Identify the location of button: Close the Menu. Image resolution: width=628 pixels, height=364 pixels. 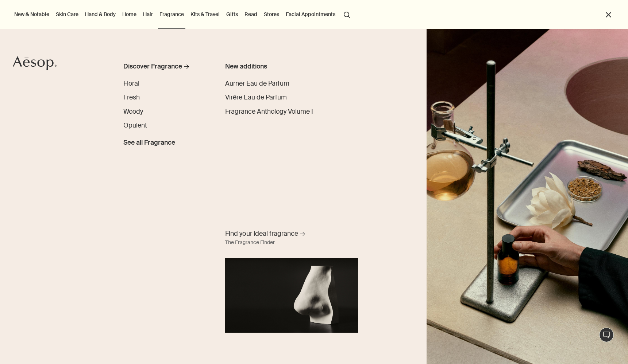
(608, 15).